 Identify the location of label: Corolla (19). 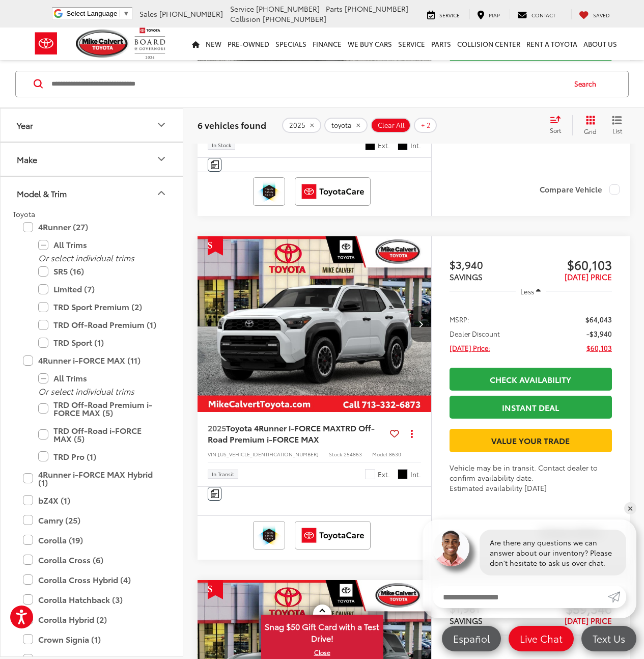
(91, 540).